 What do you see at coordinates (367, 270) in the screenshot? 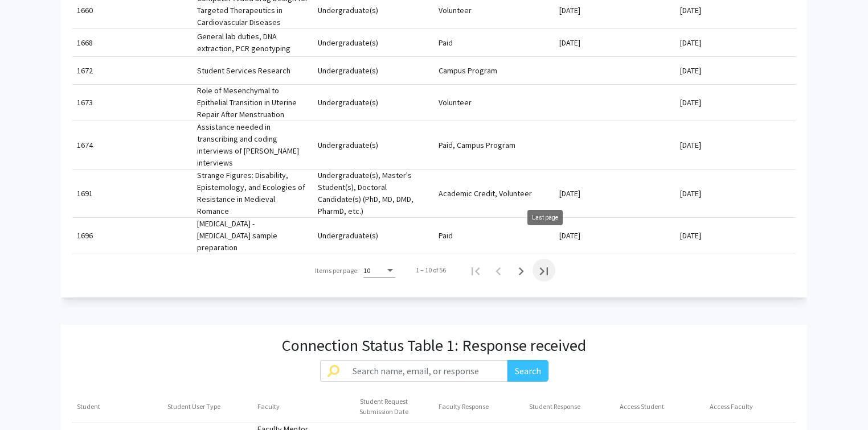
I see `span: 10` at bounding box center [367, 270].